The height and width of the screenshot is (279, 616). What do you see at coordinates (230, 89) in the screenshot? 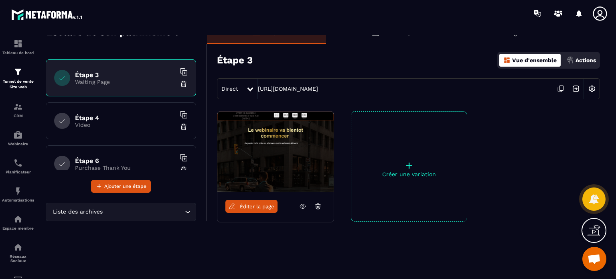
I see `span: Direct` at bounding box center [230, 89].